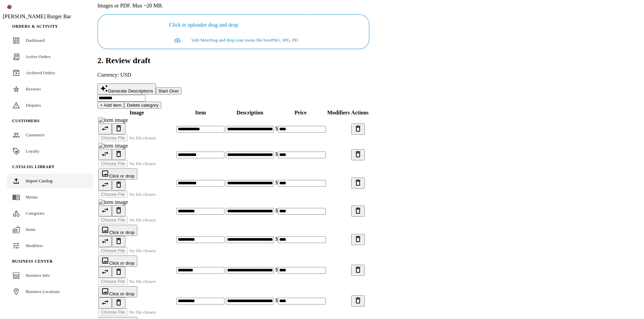 The height and width of the screenshot is (319, 644). I want to click on small: 5mb Max, so click(199, 40).